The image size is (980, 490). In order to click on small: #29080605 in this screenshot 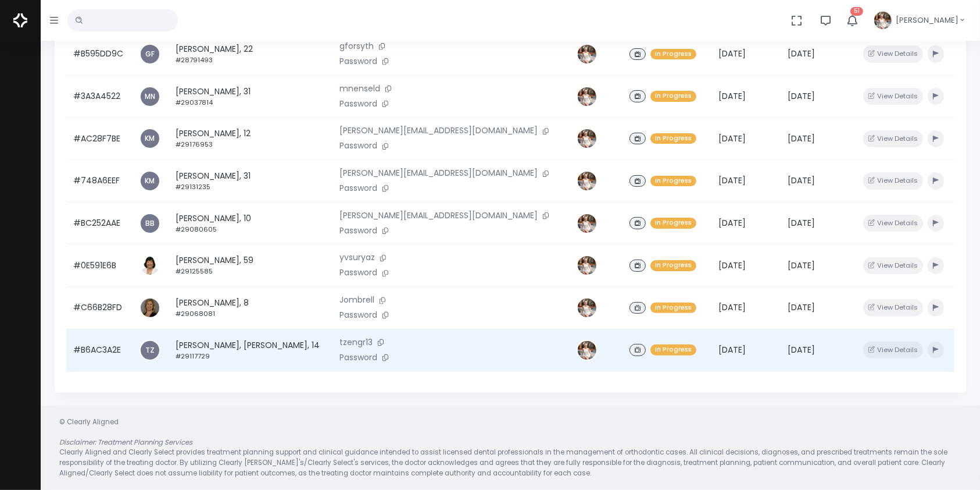, I will do `click(196, 229)`.